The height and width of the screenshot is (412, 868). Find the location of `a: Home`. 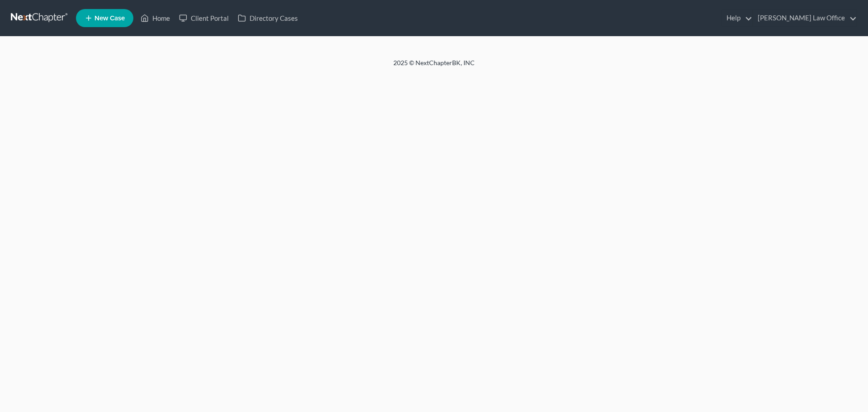

a: Home is located at coordinates (155, 18).